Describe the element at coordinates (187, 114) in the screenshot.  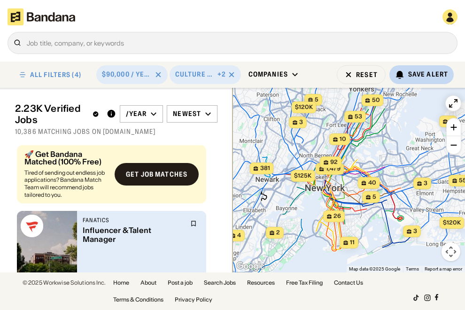
I see `div: Newest` at that location.